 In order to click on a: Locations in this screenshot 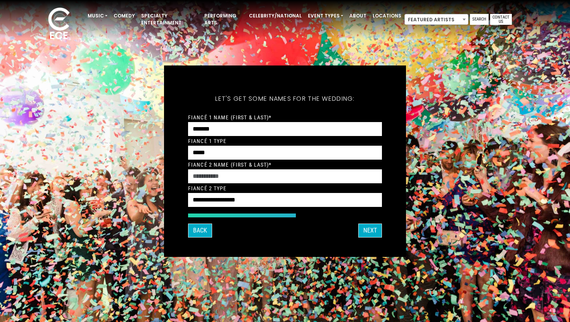, I will do `click(387, 16)`.